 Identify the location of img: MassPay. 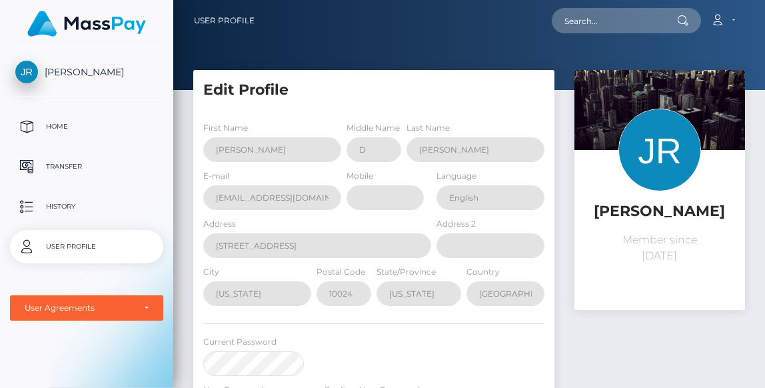
(87, 23).